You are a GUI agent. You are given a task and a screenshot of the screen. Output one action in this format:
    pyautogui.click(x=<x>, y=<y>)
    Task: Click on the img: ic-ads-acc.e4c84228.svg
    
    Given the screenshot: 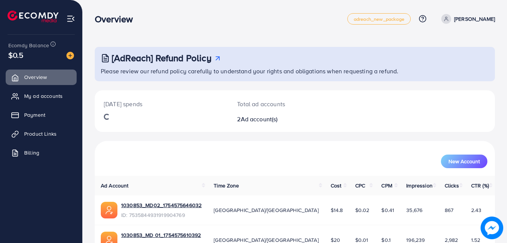 What is the action you would take?
    pyautogui.click(x=109, y=210)
    